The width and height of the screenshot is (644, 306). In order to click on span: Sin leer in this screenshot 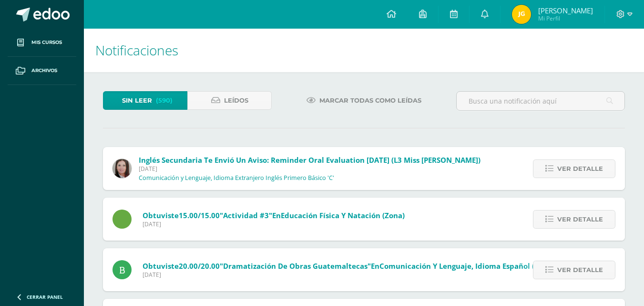, I will do `click(137, 100)`.